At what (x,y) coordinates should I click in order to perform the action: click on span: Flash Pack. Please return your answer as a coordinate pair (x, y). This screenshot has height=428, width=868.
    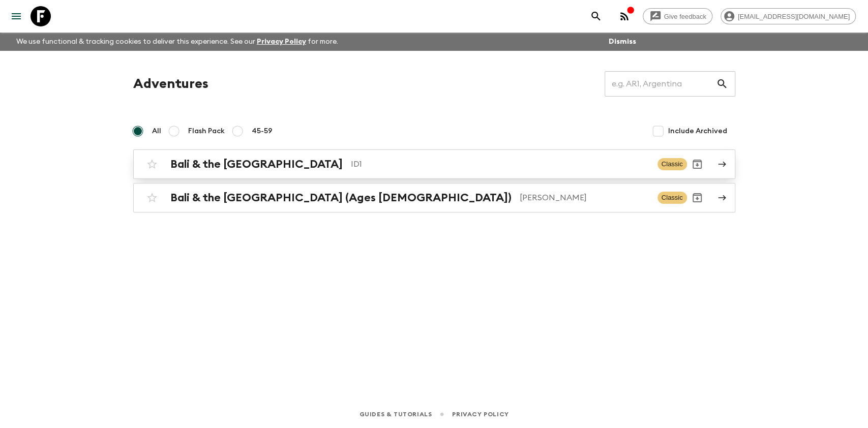
    Looking at the image, I should click on (206, 131).